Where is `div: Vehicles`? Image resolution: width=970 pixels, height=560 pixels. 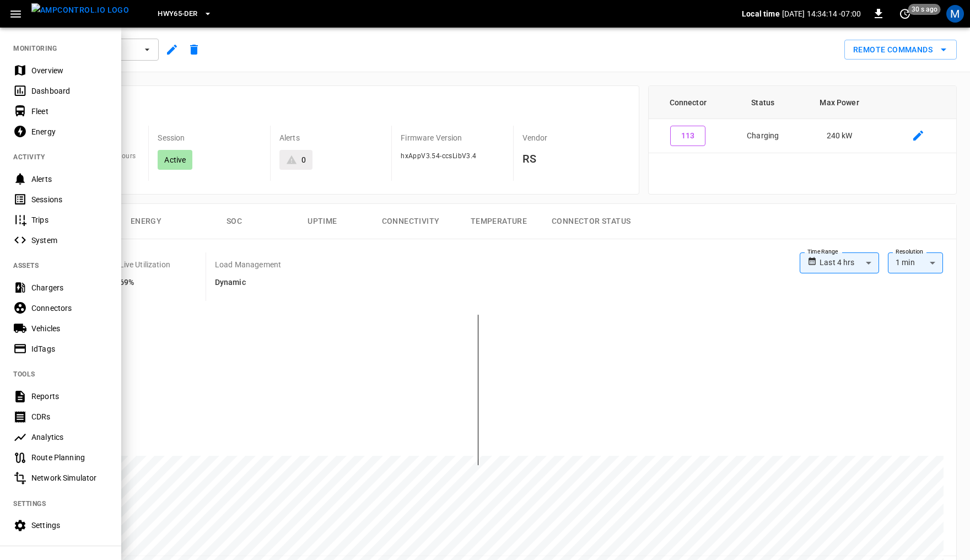
div: Vehicles is located at coordinates (70, 328).